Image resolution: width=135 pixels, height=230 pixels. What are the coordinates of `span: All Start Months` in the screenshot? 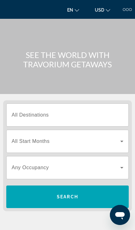 It's located at (30, 141).